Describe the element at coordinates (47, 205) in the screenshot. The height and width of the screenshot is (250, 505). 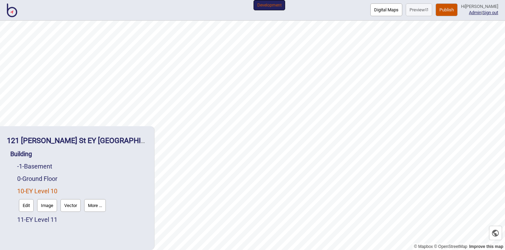
I see `button: Image` at that location.